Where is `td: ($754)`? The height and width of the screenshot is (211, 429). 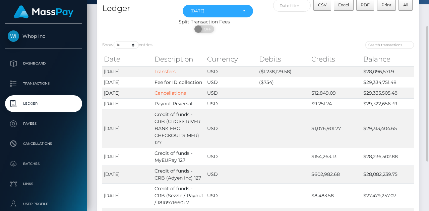
td: ($754) is located at coordinates (283, 82).